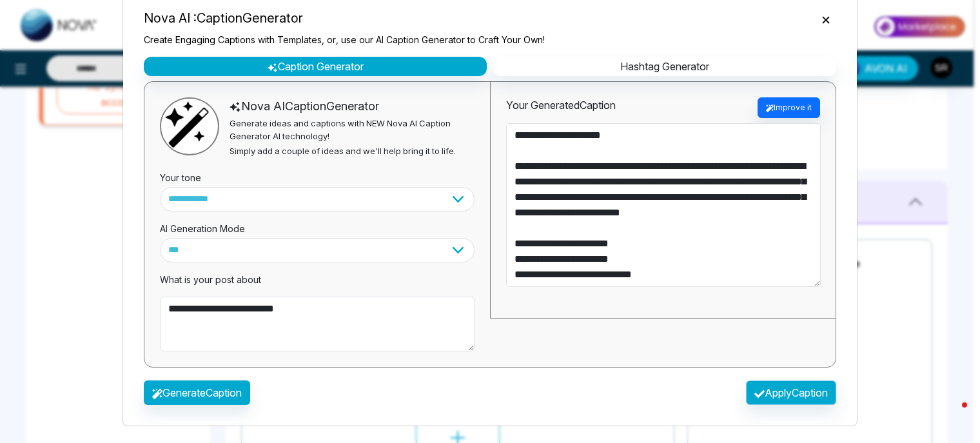 The height and width of the screenshot is (443, 980). I want to click on button: Close, so click(826, 19).